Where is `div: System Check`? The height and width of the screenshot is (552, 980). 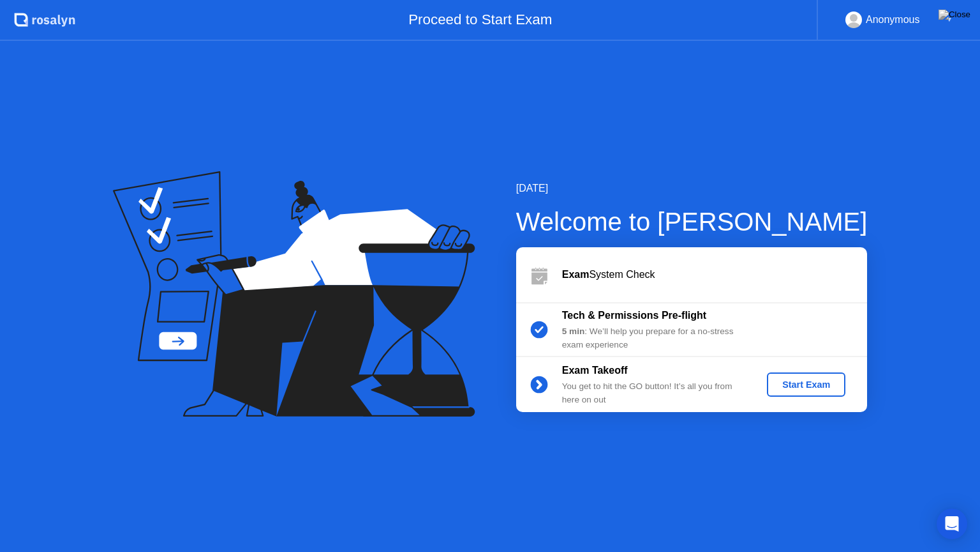
div: System Check is located at coordinates (715, 275).